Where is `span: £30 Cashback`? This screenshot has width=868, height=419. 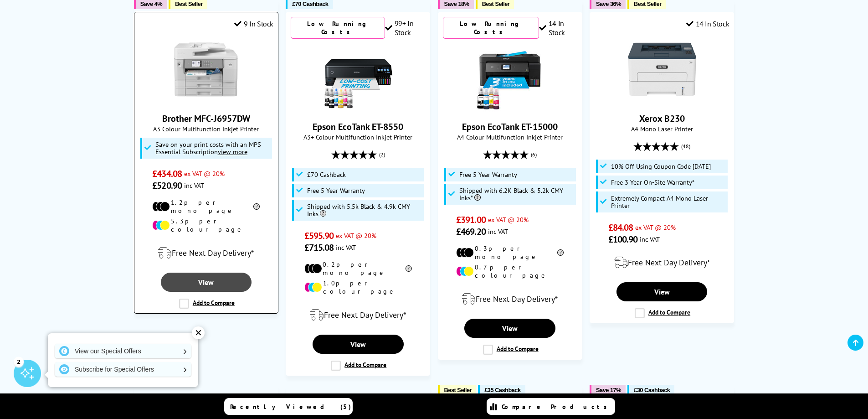
span: £30 Cashback is located at coordinates (651, 390).